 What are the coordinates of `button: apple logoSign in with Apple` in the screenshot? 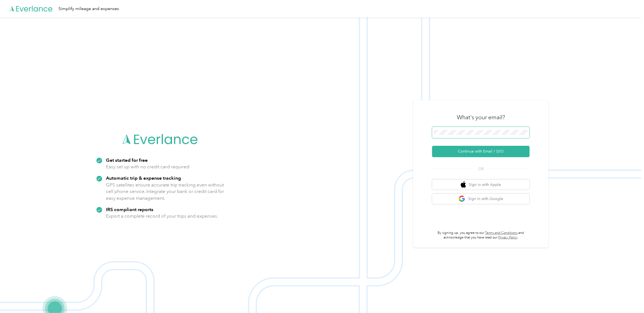 It's located at (481, 185).